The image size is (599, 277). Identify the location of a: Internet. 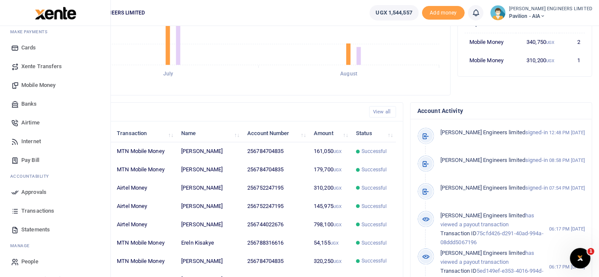
(55, 142).